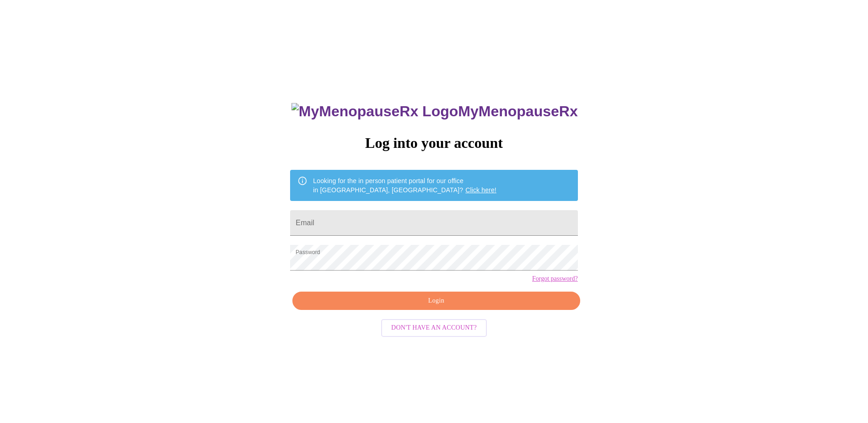  Describe the element at coordinates (434, 328) in the screenshot. I see `span: Don't have an account?` at that location.